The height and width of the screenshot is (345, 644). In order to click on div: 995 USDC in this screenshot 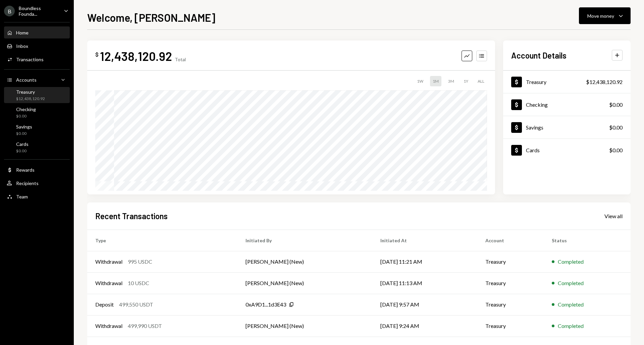, I will do `click(140, 262)`.